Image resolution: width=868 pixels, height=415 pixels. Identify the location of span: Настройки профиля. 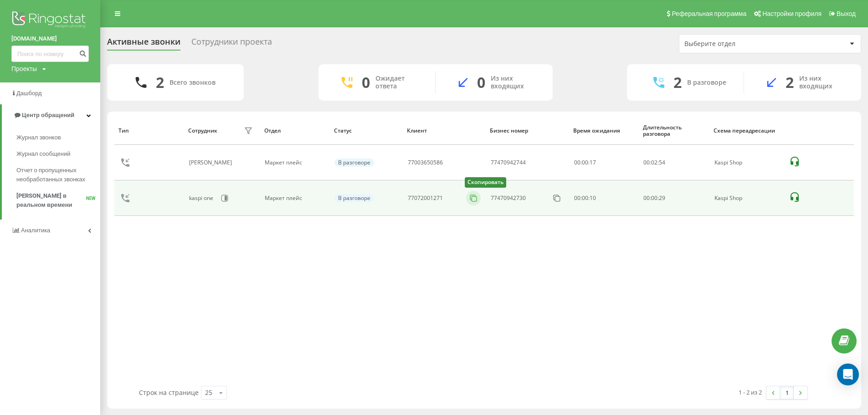
(792, 13).